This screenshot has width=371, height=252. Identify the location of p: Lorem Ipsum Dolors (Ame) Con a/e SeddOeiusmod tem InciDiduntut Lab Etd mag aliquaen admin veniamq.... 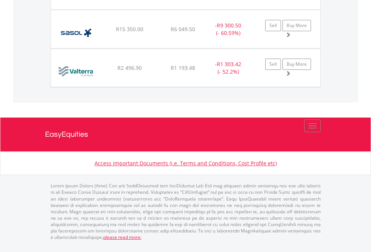
(186, 211).